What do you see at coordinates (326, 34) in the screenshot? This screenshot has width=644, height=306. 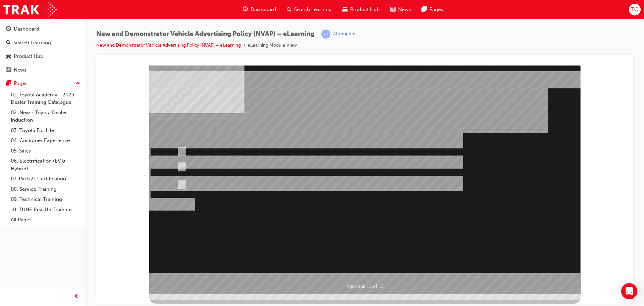 I see `span: learningRecordVerb_ATTEMPT-icon` at bounding box center [326, 34].